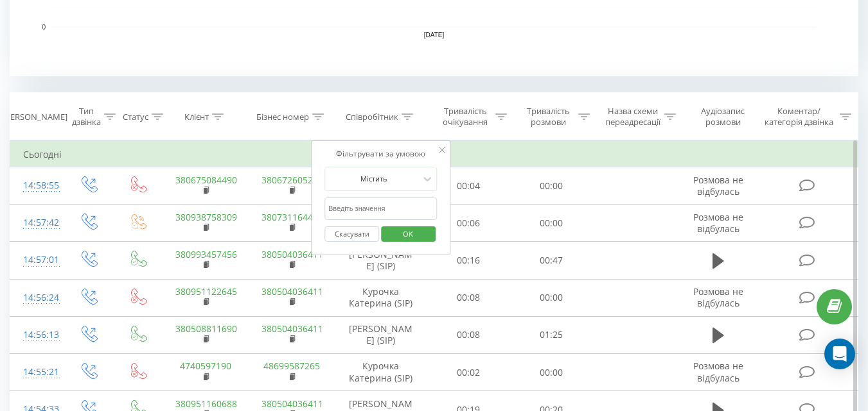 Image resolution: width=868 pixels, height=411 pixels. I want to click on div: Open Intercom Messenger, so click(840, 354).